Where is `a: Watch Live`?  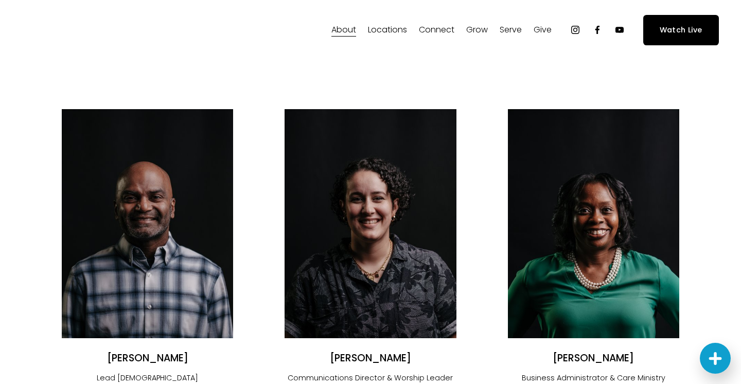 a: Watch Live is located at coordinates (680, 30).